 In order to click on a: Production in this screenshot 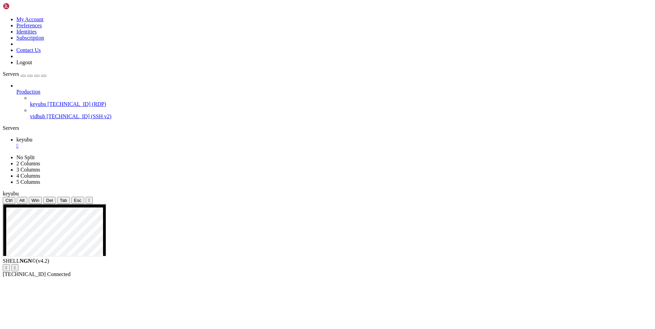, I will do `click(334, 92)`.